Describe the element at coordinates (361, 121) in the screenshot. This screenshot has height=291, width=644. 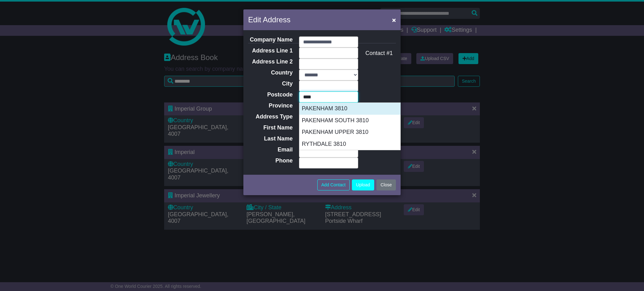
I see `div: PAKENHAM SOUTH 3810` at that location.